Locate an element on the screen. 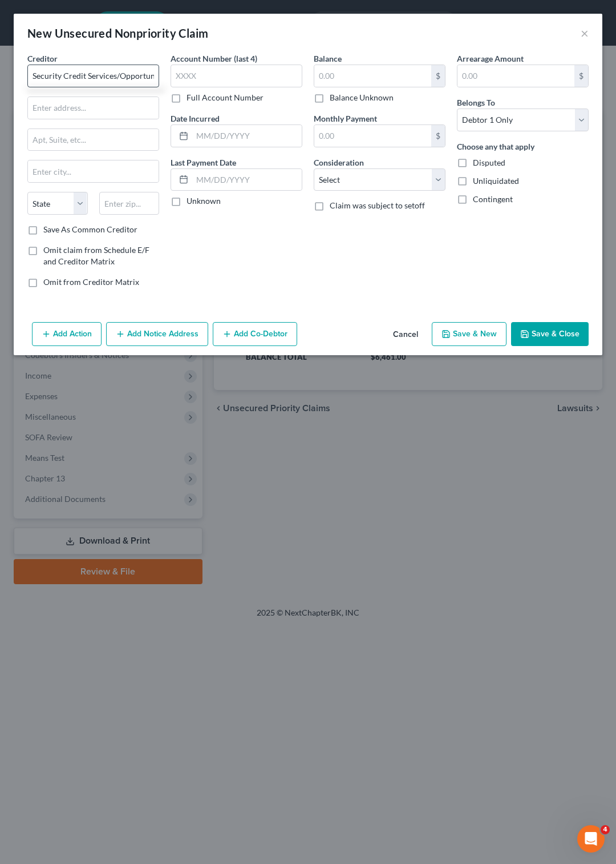 The image size is (616, 864). span: Belongs To is located at coordinates (476, 102).